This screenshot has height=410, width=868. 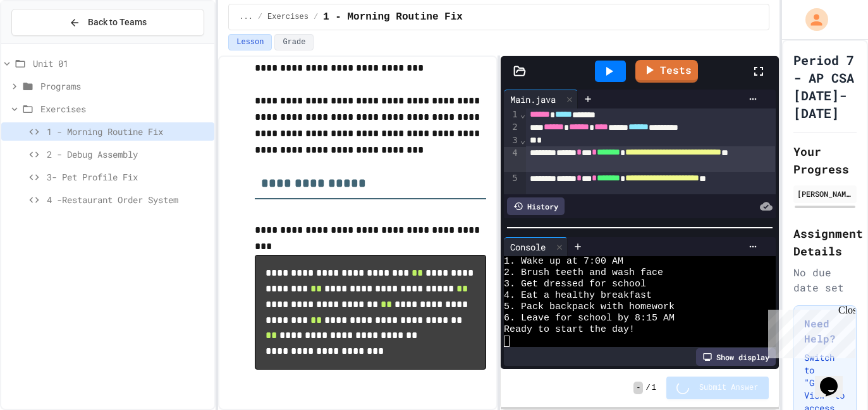 What do you see at coordinates (666, 71) in the screenshot?
I see `a: Tests` at bounding box center [666, 71].